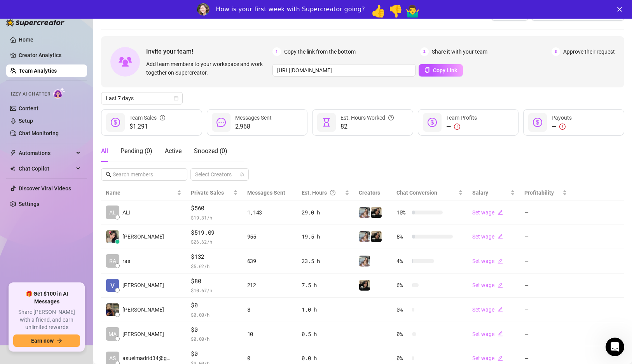  What do you see at coordinates (140, 192) in the screenshot?
I see `span: Name` at bounding box center [140, 192].